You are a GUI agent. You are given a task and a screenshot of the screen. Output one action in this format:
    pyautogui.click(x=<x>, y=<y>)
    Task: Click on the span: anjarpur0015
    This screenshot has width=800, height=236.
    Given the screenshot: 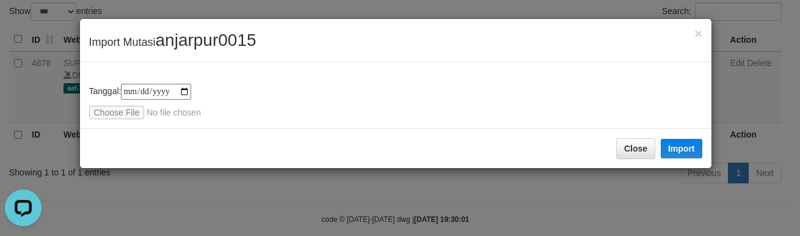 What is the action you would take?
    pyautogui.click(x=206, y=40)
    